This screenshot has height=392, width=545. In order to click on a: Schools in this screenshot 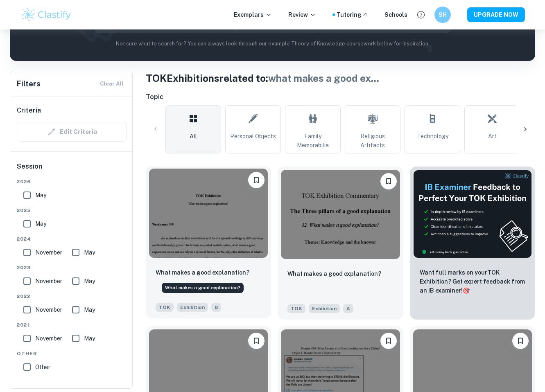, I will do `click(396, 15)`.